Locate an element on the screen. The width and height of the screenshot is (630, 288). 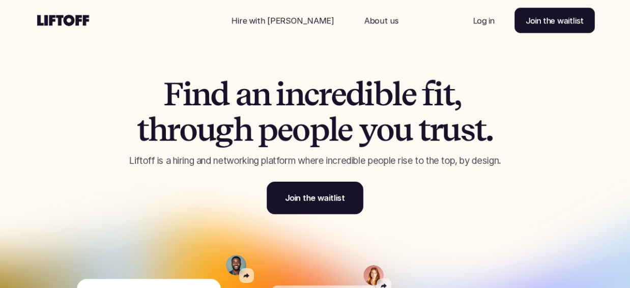
span: y is located at coordinates (367, 130).